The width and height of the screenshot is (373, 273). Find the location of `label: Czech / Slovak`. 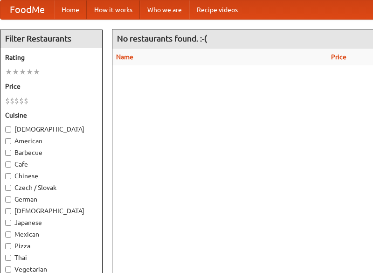

label: Czech / Slovak is located at coordinates (51, 188).